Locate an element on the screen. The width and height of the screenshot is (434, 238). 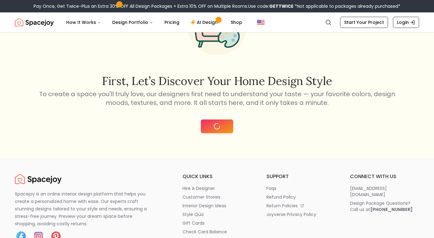
p: joyverse privacy policy is located at coordinates (291, 215).